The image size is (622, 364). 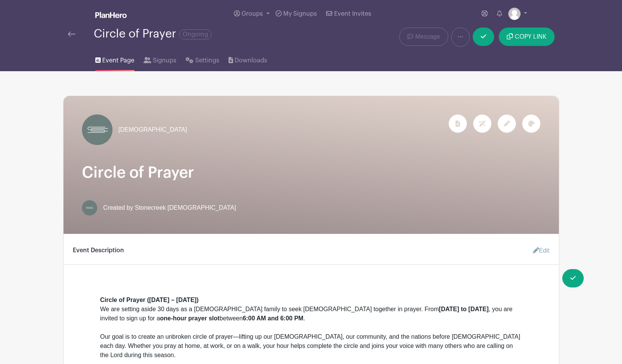 What do you see at coordinates (160, 59) in the screenshot?
I see `a: Signups` at bounding box center [160, 59].